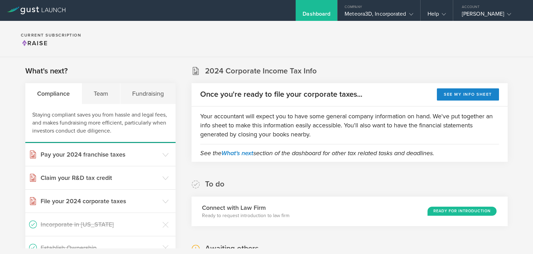 The image size is (533, 254). I want to click on h2: What's next?, so click(47, 71).